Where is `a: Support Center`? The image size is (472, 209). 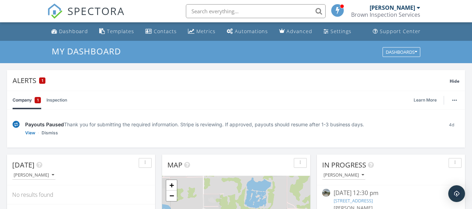
a: Support Center is located at coordinates (396, 31).